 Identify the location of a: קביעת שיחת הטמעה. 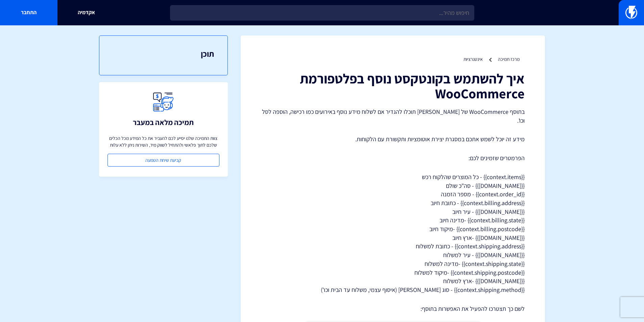
(164, 160).